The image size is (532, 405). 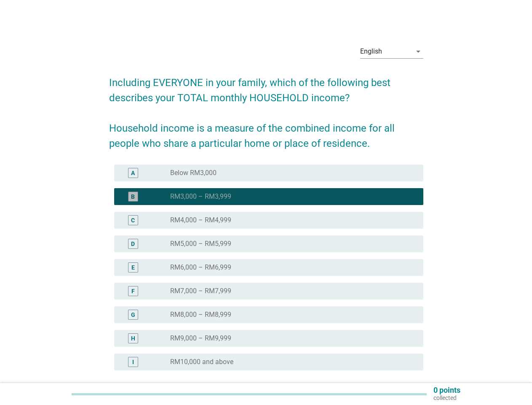 What do you see at coordinates (133, 362) in the screenshot?
I see `div: I` at bounding box center [133, 362].